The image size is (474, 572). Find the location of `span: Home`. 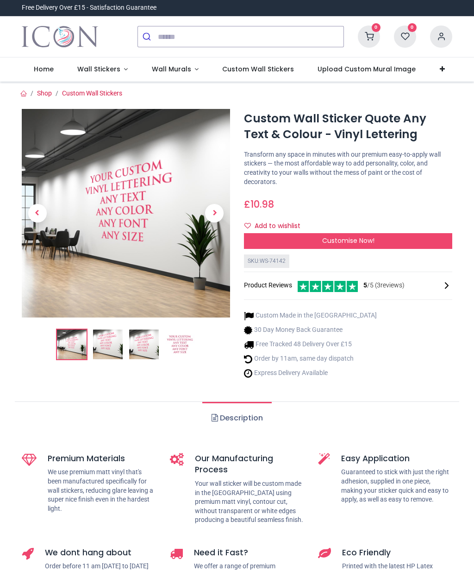

span: Home is located at coordinates (44, 69).